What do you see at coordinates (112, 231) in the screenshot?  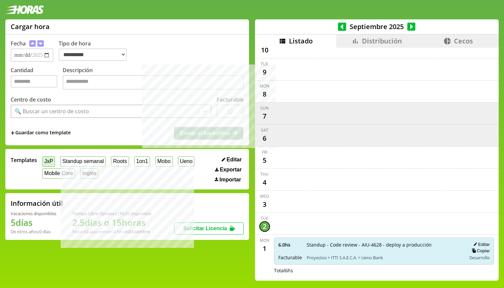 I see `div: Recordá que vencen a fin de` at bounding box center [112, 231].